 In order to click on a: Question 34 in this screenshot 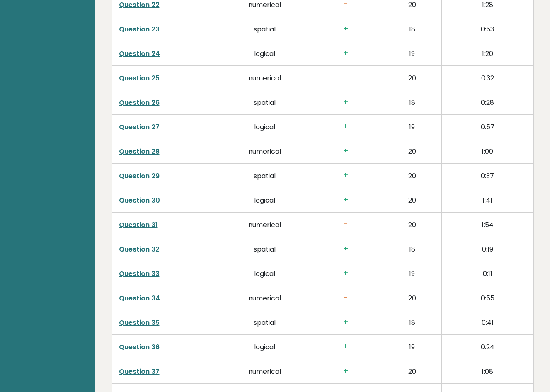, I will do `click(139, 298)`.